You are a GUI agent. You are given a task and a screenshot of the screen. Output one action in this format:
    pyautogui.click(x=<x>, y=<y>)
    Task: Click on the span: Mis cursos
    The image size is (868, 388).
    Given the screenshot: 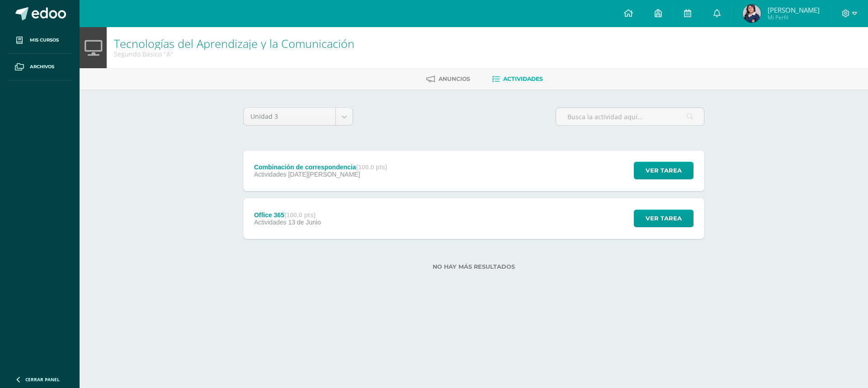 What is the action you would take?
    pyautogui.click(x=44, y=40)
    